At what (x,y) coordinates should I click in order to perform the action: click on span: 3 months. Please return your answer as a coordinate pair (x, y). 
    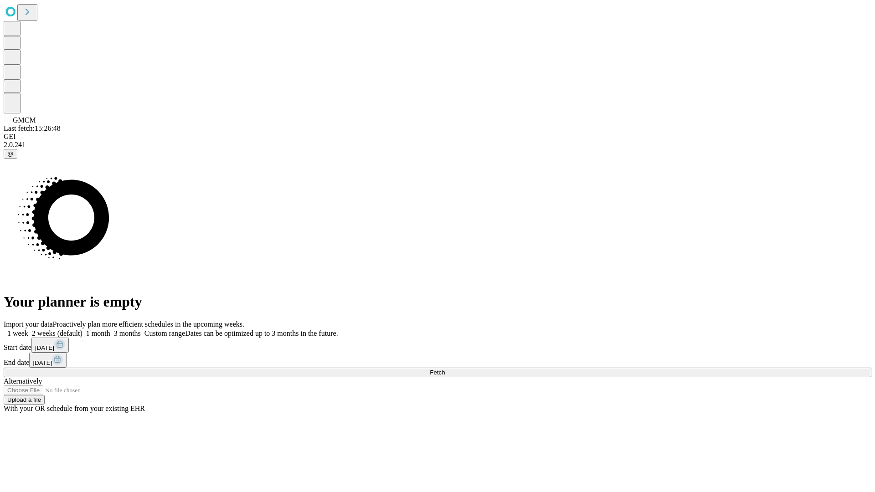
    Looking at the image, I should click on (127, 333).